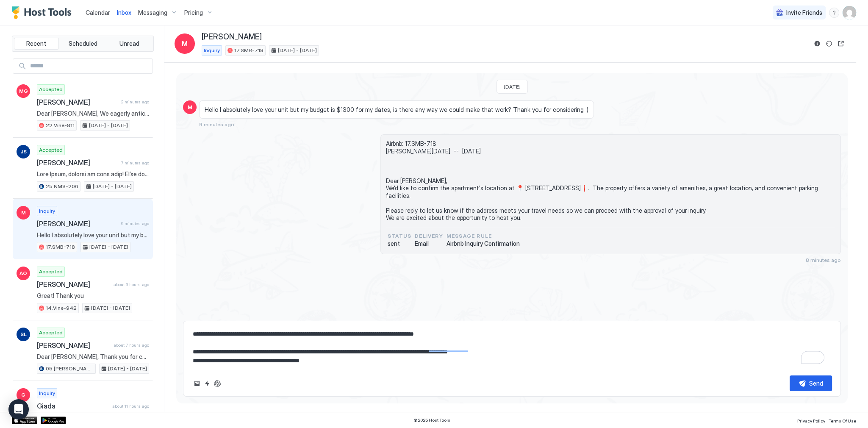 This screenshot has width=868, height=428. What do you see at coordinates (834, 13) in the screenshot?
I see `div: menu` at bounding box center [834, 13].